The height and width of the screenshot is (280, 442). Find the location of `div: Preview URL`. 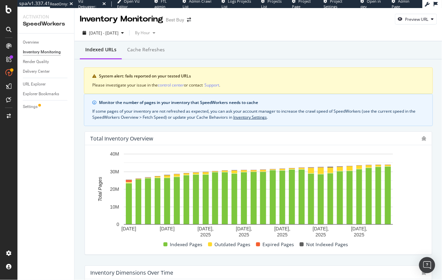

div: Preview URL is located at coordinates (417, 19).